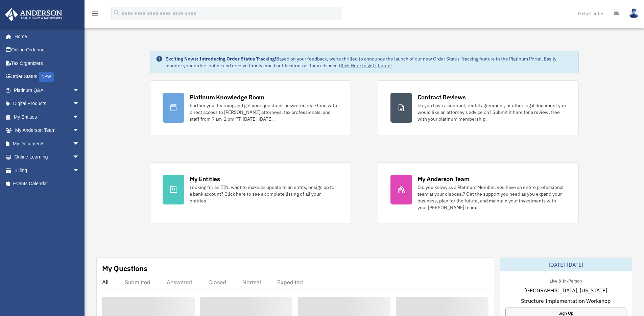  Describe the element at coordinates (47, 90) in the screenshot. I see `a: Platinum Q&Aarrow_drop_down` at that location.